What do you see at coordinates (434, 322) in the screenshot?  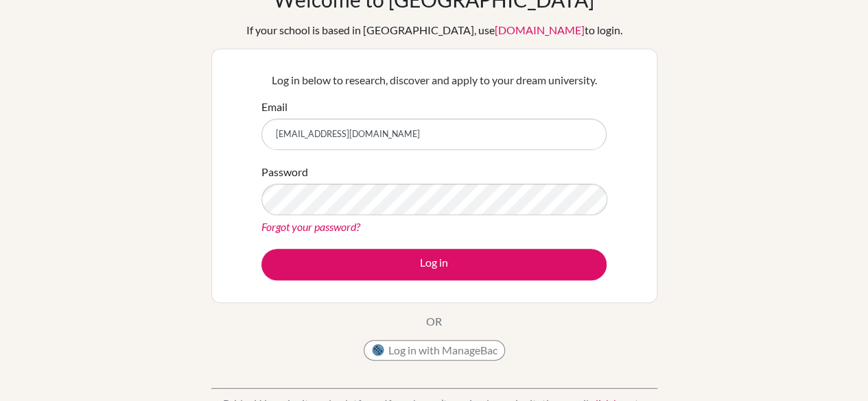 I see `p: OR` at bounding box center [434, 322].